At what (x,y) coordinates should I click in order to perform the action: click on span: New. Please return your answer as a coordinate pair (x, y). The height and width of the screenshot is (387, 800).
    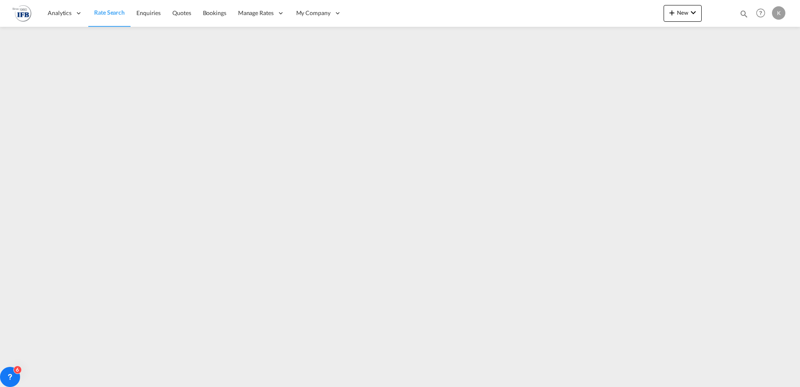
    Looking at the image, I should click on (682, 13).